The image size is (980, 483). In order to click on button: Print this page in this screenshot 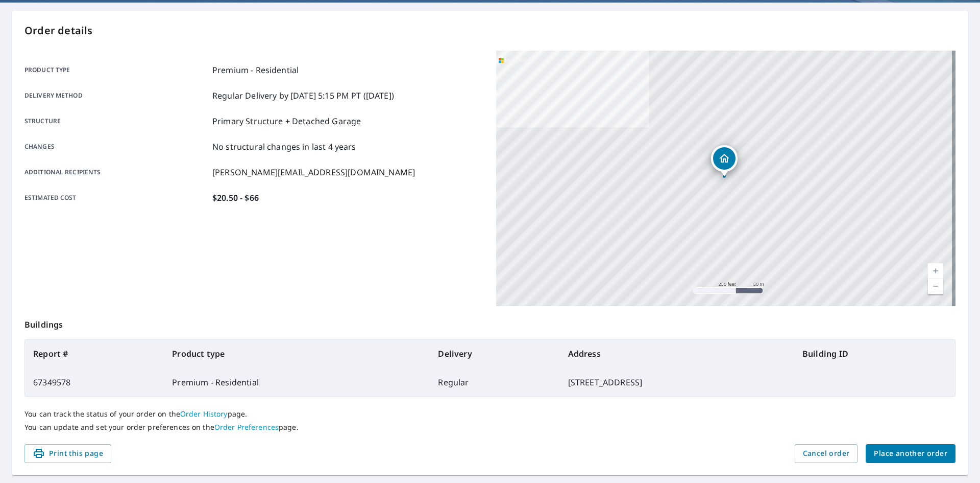, I will do `click(67, 454)`.